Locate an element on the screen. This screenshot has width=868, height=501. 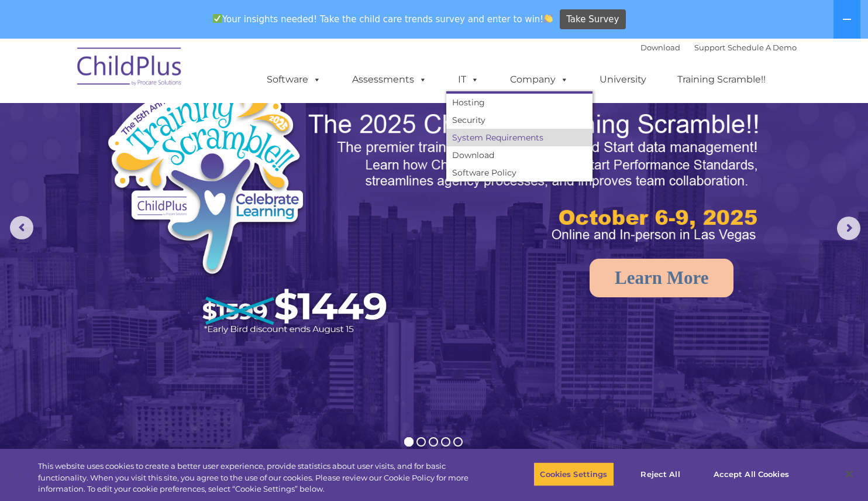
span: Your insights needed! Take the child care trends survey and enter to win! is located at coordinates (382, 19).